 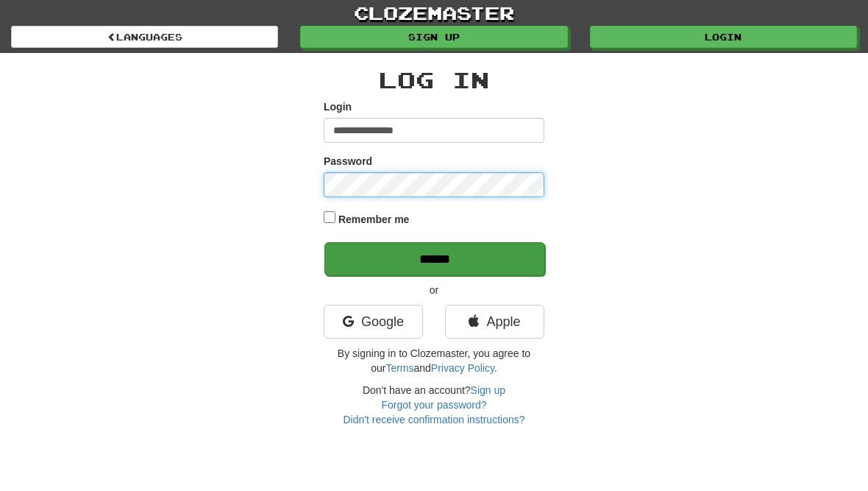 What do you see at coordinates (373, 219) in the screenshot?
I see `label: Remember me` at bounding box center [373, 219].